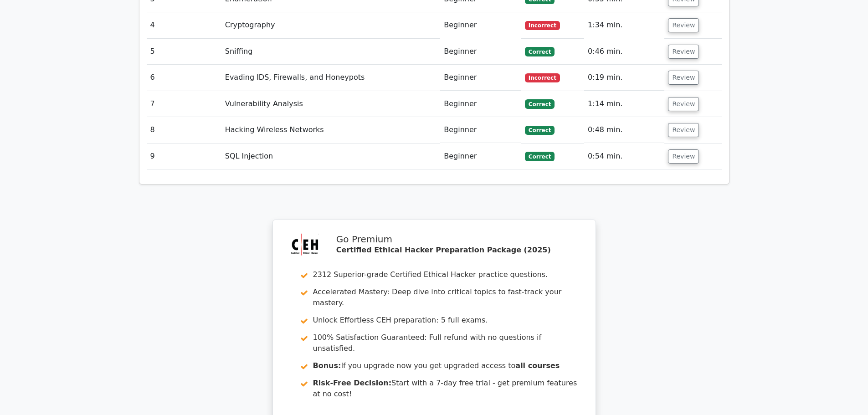 This screenshot has width=868, height=415. What do you see at coordinates (331, 77) in the screenshot?
I see `td: Evading IDS, Firewalls, and Honeypots` at bounding box center [331, 77].